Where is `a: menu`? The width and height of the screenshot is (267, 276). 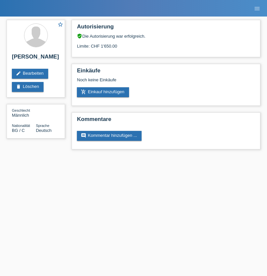 a: menu is located at coordinates (257, 8).